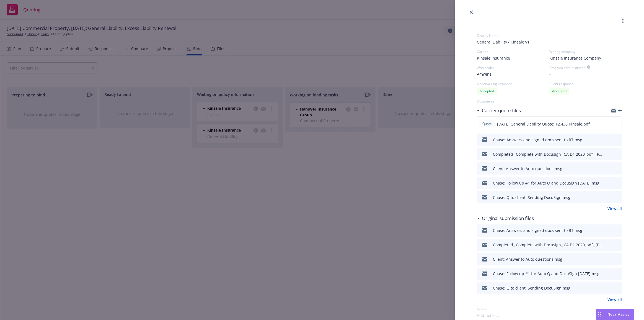 This screenshot has width=644, height=320. I want to click on div: Original submission files, so click(505, 218).